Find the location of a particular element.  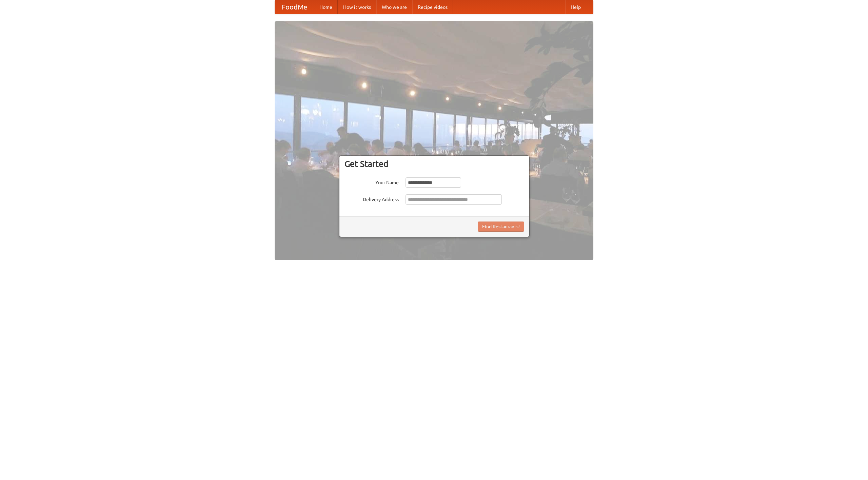

a: Home is located at coordinates (326, 7).